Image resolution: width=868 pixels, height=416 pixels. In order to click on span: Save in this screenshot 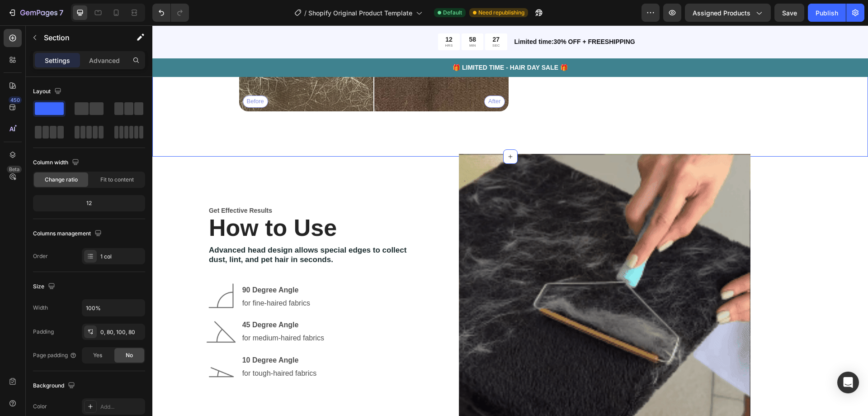, I will do `click(789, 13)`.